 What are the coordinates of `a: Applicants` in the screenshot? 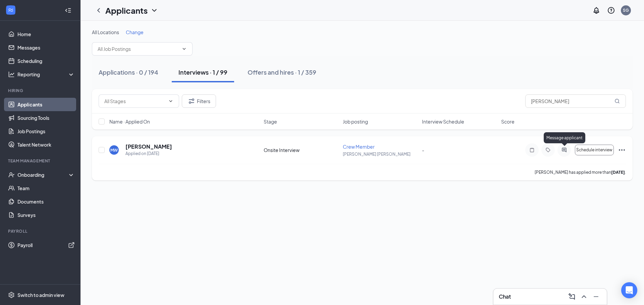 It's located at (46, 105).